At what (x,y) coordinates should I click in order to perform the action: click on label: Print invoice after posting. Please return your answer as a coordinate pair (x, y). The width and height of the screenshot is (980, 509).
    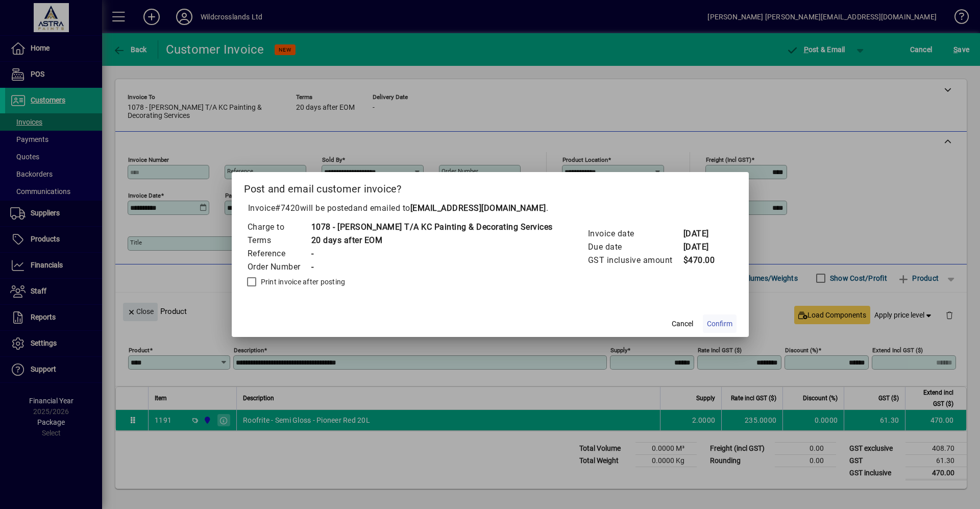
    Looking at the image, I should click on (302, 282).